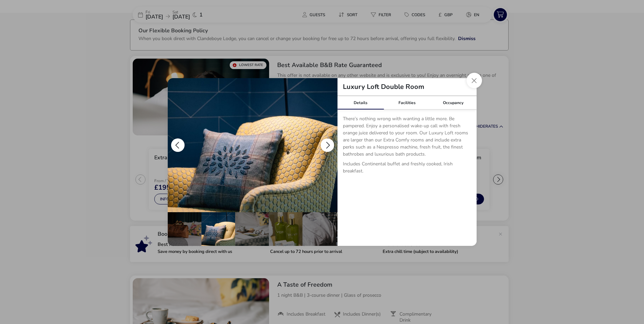  Describe the element at coordinates (407, 103) in the screenshot. I see `div: Facilities` at that location.